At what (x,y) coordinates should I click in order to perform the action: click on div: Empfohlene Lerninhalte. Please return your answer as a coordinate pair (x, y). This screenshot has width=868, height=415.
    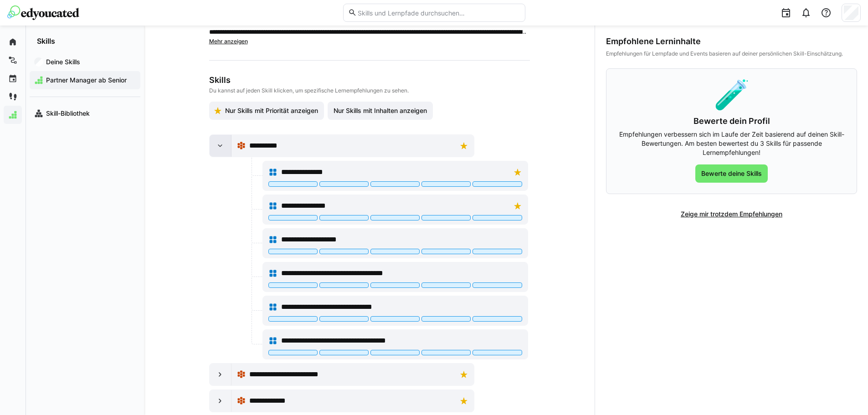
    Looking at the image, I should click on (731, 42).